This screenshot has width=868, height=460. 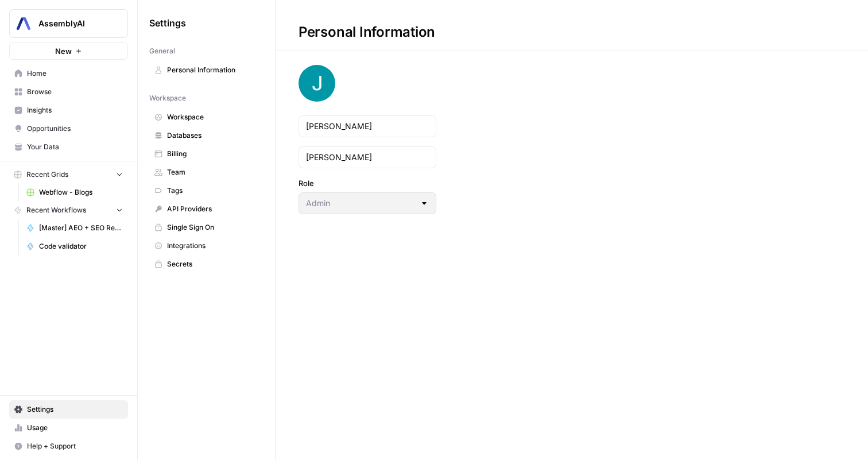 I want to click on button: Workspace: AssemblyAI, so click(x=68, y=24).